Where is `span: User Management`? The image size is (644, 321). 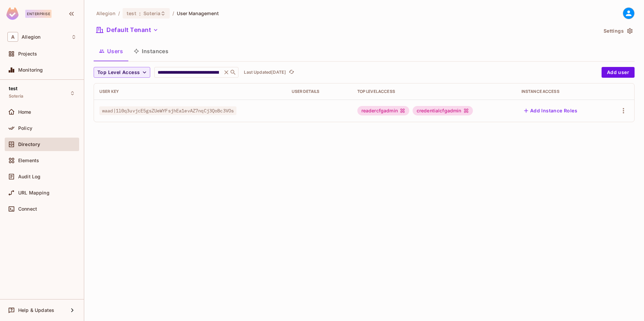 span: User Management is located at coordinates (198, 13).